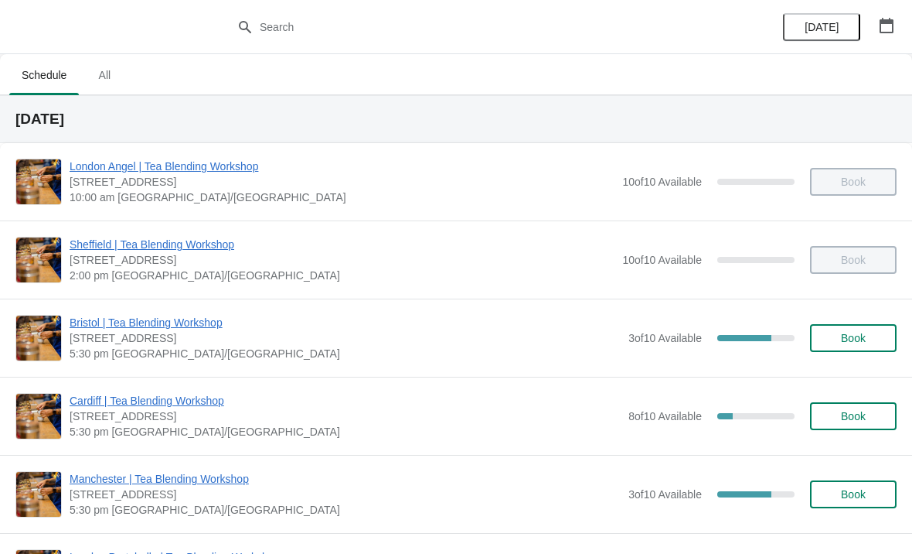 The width and height of the screenshot is (912, 554). I want to click on img: Sheffield | Tea Blending Workshop | 76 - 78 Pinstone Street, Sheffield, S1 2HP | 2:00 pm Europe/L..., so click(39, 260).